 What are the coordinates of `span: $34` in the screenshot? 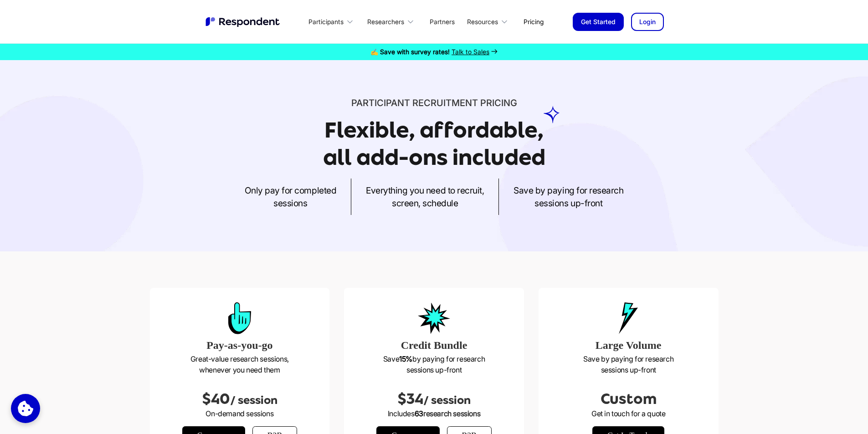 It's located at (410, 399).